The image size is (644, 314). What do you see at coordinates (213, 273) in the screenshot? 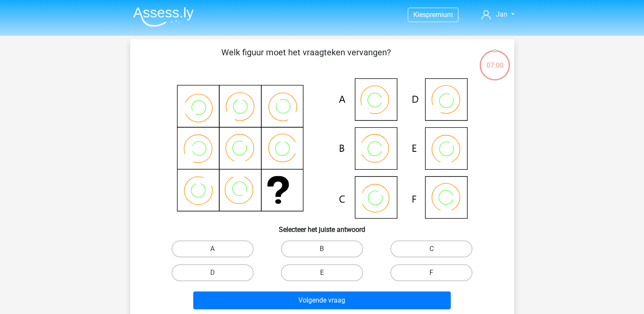
I see `label: D` at bounding box center [213, 273].